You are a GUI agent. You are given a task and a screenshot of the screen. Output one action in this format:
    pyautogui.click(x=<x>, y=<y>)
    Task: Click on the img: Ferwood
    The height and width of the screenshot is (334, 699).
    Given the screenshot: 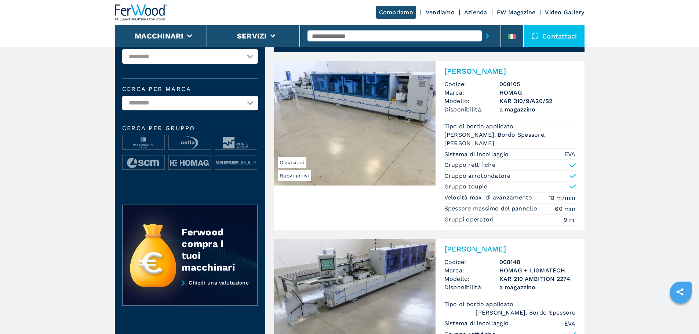 What is the action you would take?
    pyautogui.click(x=141, y=12)
    